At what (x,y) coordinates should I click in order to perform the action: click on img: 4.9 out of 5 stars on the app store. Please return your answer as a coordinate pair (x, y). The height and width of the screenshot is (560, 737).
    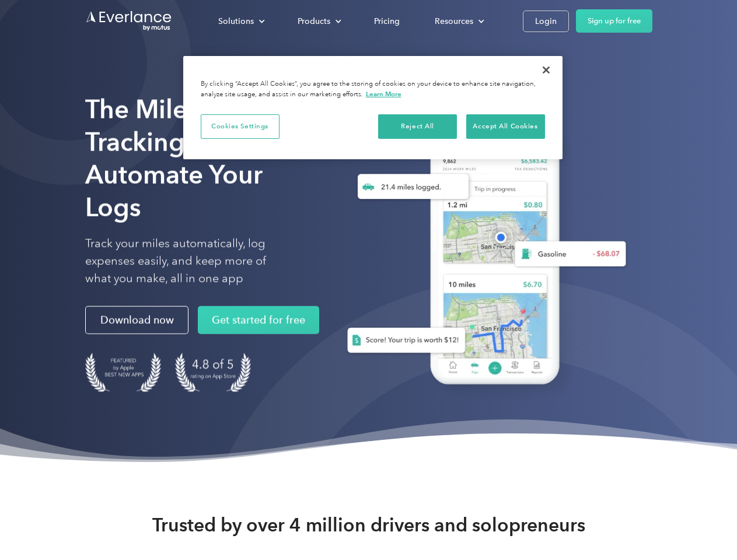
    Looking at the image, I should click on (213, 372).